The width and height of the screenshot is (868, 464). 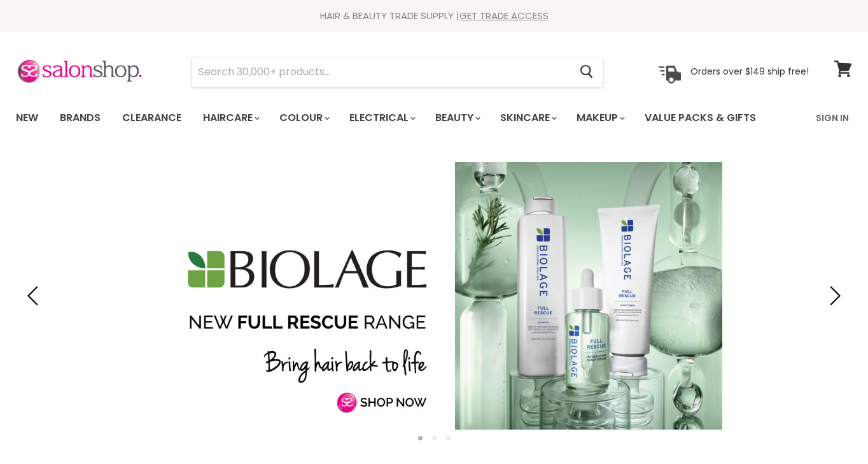 I want to click on form: Product, so click(x=398, y=72).